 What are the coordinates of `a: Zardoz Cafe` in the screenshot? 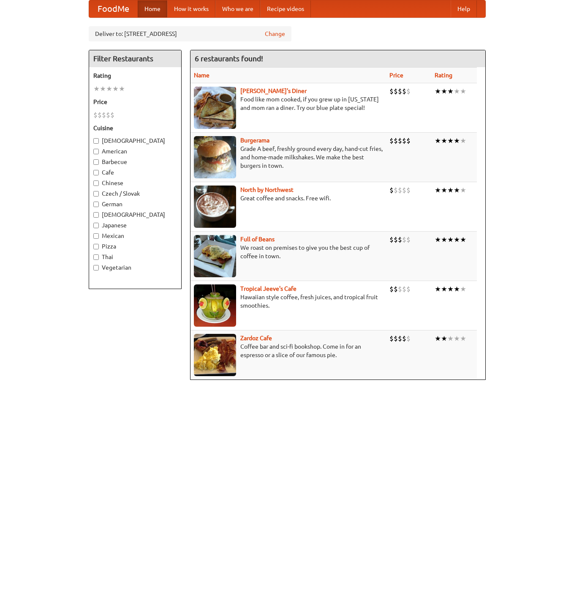 It's located at (256, 338).